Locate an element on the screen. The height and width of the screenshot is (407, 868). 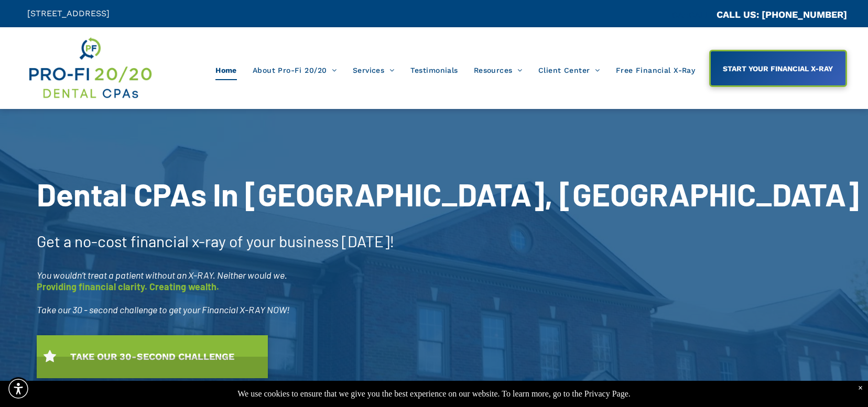
span: CA::CALLC is located at coordinates (694, 15).